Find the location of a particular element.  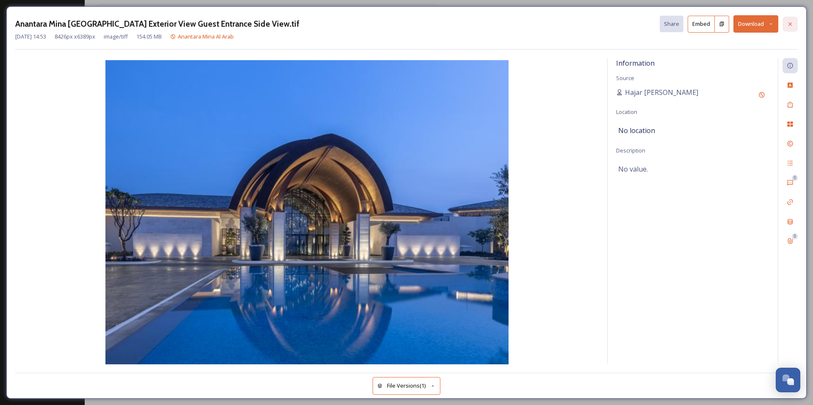

button: Embed is located at coordinates (702, 24).